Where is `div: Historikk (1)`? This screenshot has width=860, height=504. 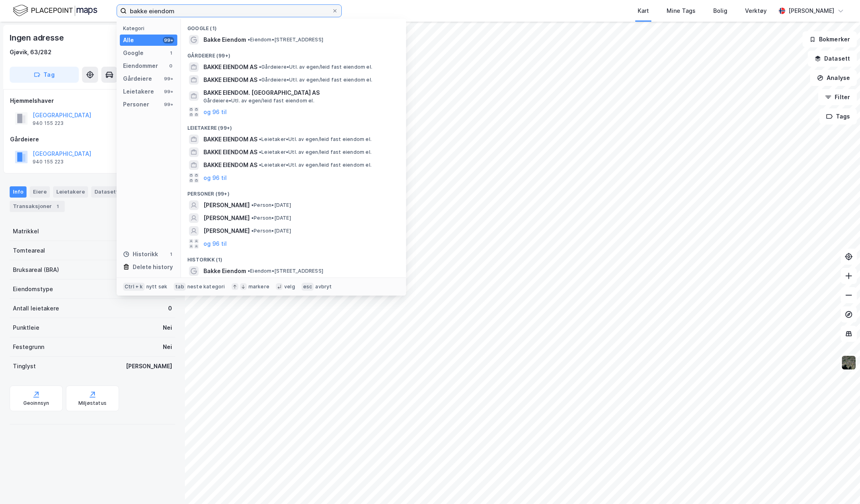 div: Historikk (1) is located at coordinates (293, 258).